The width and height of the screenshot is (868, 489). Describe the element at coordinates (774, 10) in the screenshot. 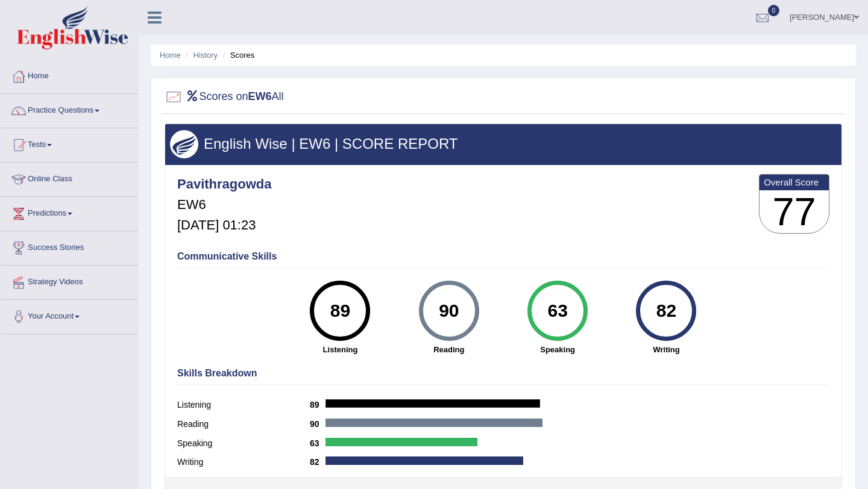

I see `span: 0` at that location.